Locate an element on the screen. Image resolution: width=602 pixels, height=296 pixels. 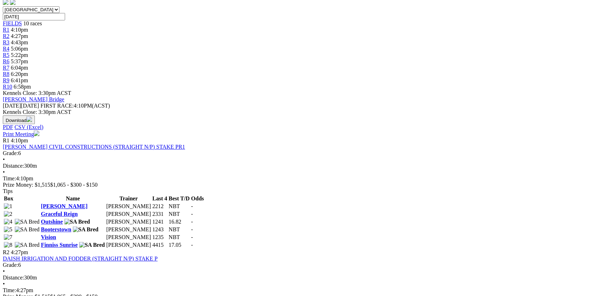
td: 16.82 is located at coordinates (179, 222).